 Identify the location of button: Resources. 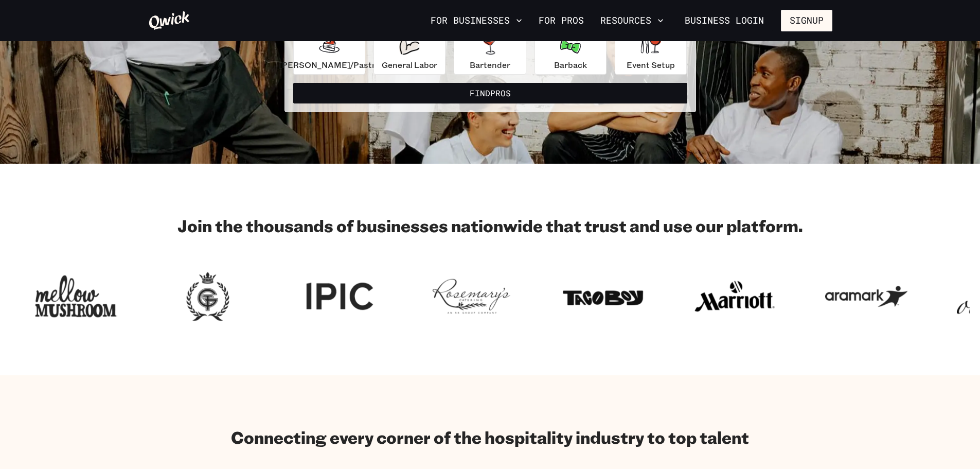
(631, 20).